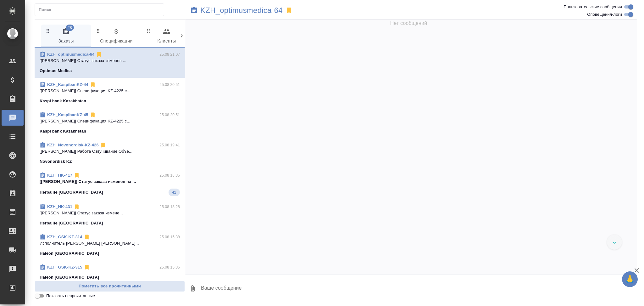  I want to click on p: KZH_optimusmedica-64, so click(242, 11).